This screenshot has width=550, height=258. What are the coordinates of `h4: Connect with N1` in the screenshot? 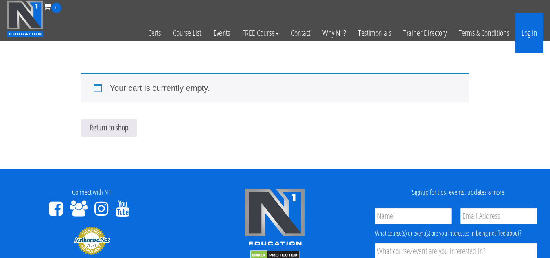 It's located at (92, 192).